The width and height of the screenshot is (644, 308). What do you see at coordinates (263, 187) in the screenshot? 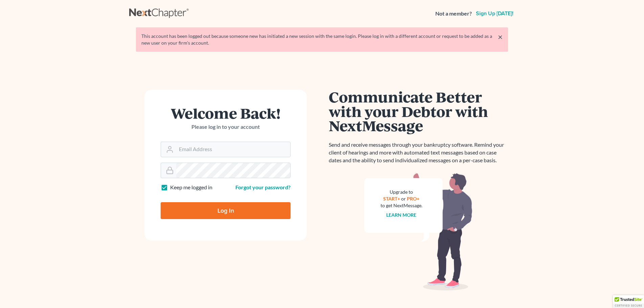
I see `a: Forgot your password?` at bounding box center [263, 187].